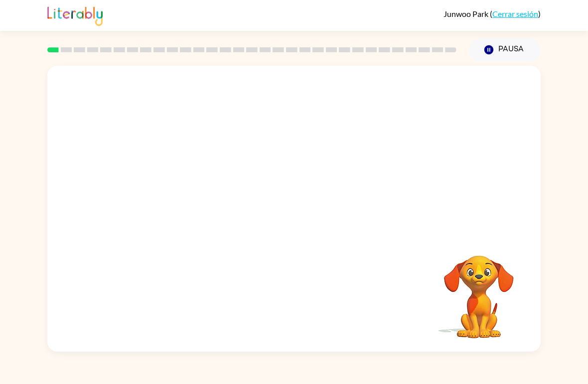  Describe the element at coordinates (504, 50) in the screenshot. I see `button: Pausa` at that location.